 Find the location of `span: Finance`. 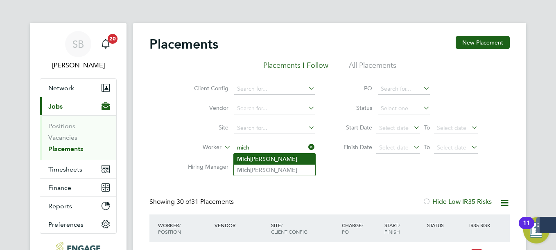

span: Finance is located at coordinates (60, 188).